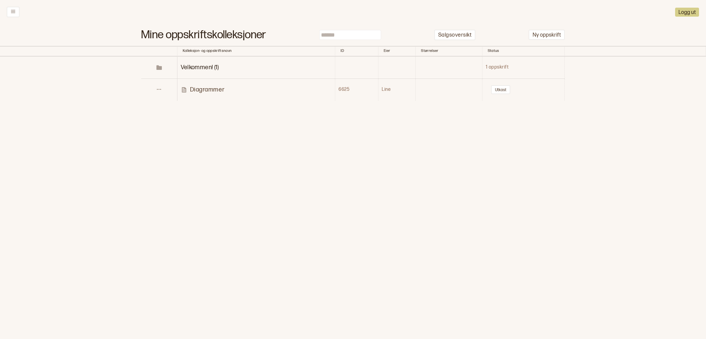  I want to click on a: Salgsoversikt, so click(455, 35).